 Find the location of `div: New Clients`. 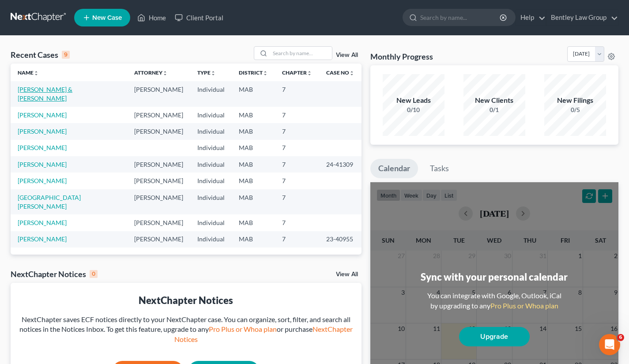

div: New Clients is located at coordinates (494, 100).